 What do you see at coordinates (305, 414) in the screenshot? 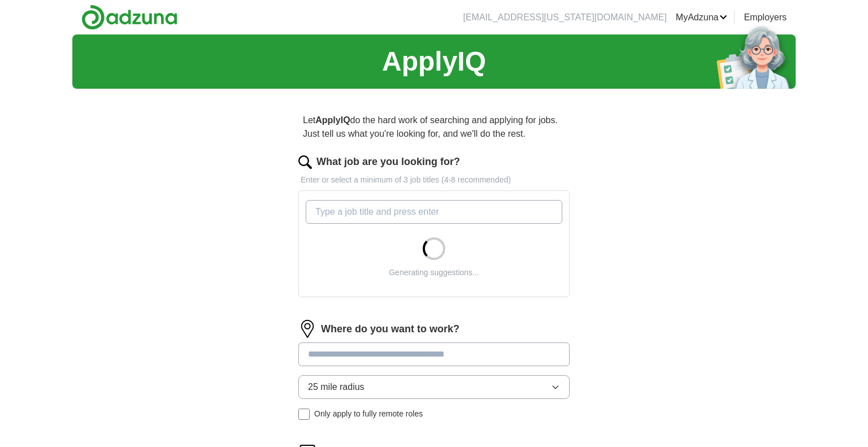
I see `input: Only apply to fully remote roles` at bounding box center [305, 414].